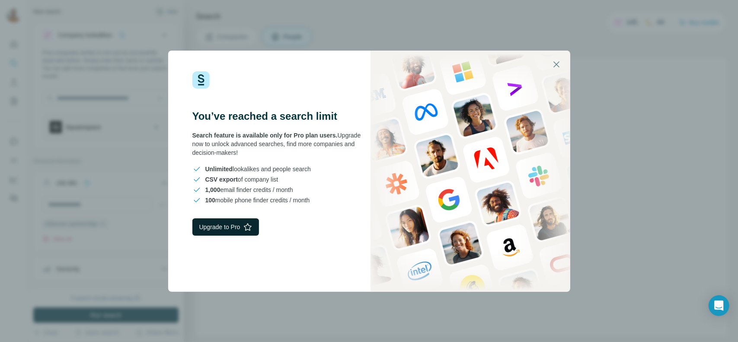  What do you see at coordinates (221, 179) in the screenshot?
I see `span: CSV export` at bounding box center [221, 179].